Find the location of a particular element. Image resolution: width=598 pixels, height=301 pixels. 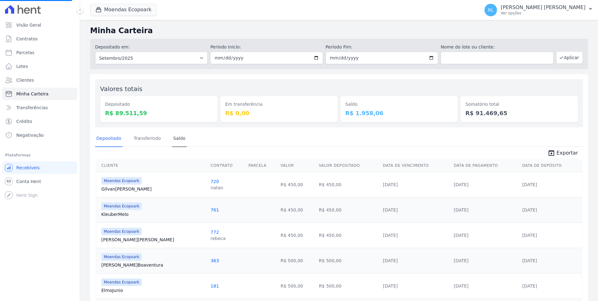

p: Ver opções is located at coordinates (543, 13).